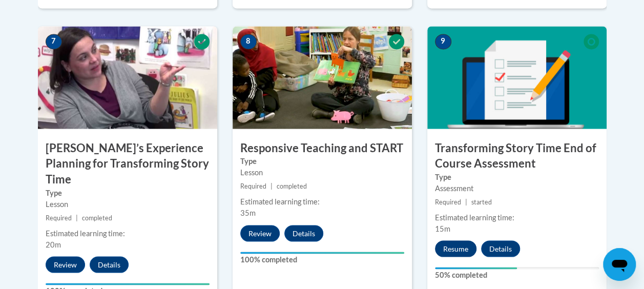  What do you see at coordinates (54, 41) in the screenshot?
I see `span: 7` at bounding box center [54, 41].